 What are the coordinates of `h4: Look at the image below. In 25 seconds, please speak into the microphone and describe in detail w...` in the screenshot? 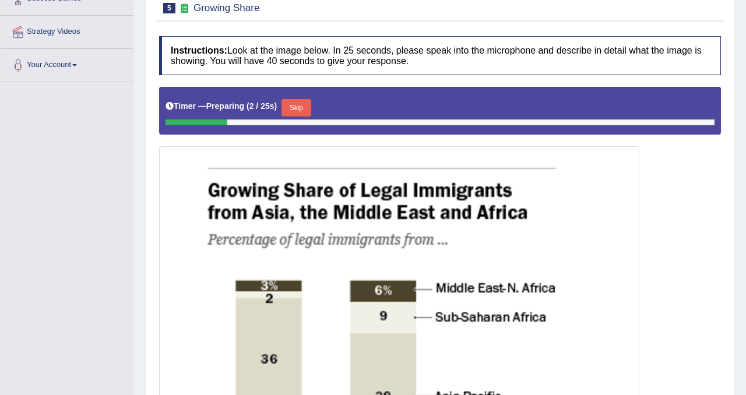 It's located at (440, 55).